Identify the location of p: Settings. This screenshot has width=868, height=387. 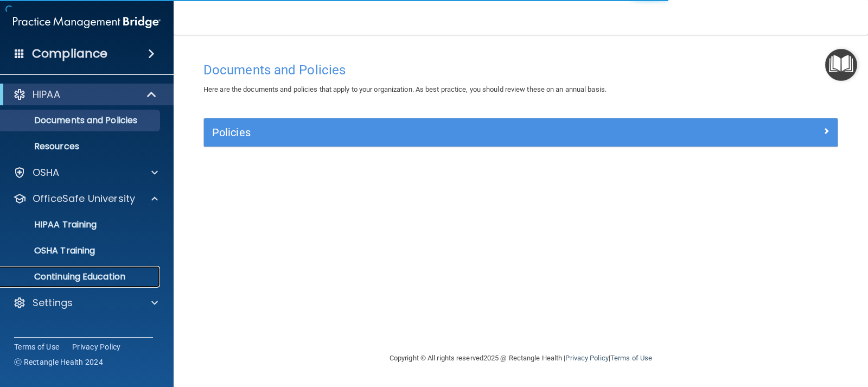
(53, 302).